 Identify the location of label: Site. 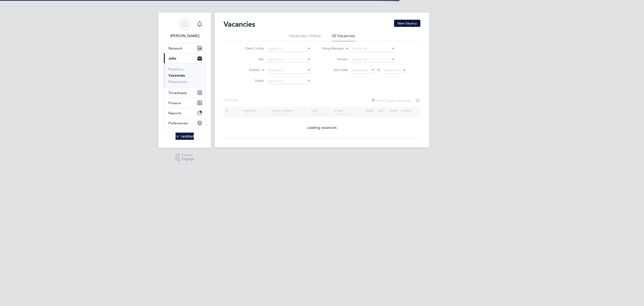
(251, 59).